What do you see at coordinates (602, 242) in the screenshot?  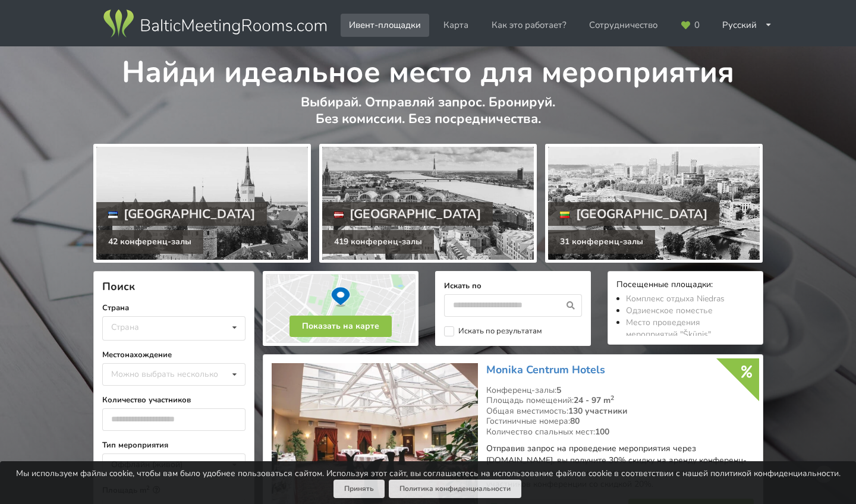 I see `div: 31 конференц-залы` at bounding box center [602, 242].